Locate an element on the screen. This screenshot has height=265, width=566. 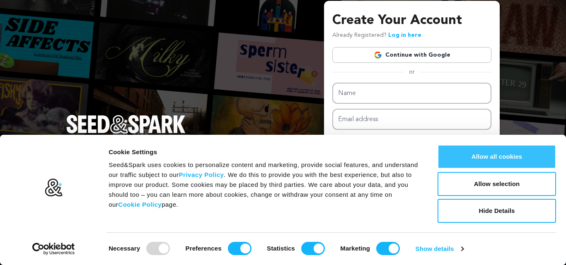
strong: Marketing is located at coordinates (355, 248).